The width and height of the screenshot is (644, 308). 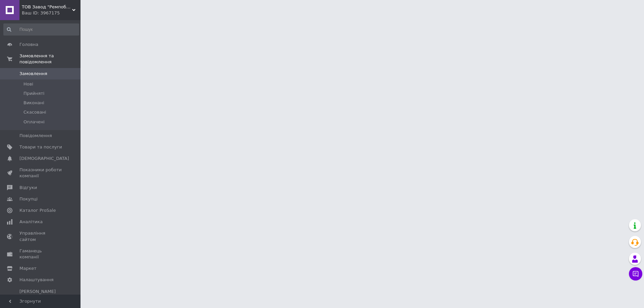 What do you see at coordinates (41, 236) in the screenshot?
I see `span: Управління сайтом` at bounding box center [41, 236].